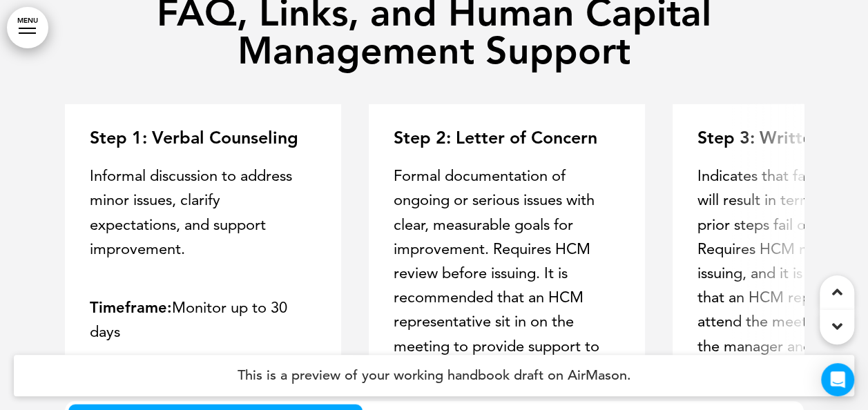  What do you see at coordinates (838, 380) in the screenshot?
I see `div: Open Intercom Messenger` at bounding box center [838, 380].